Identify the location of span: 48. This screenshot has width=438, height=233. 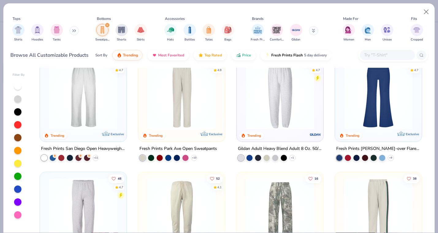
(120, 178).